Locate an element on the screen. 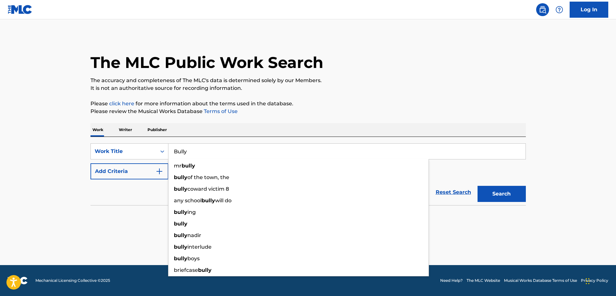 This screenshot has height=296, width=616. span: will do is located at coordinates (223, 200).